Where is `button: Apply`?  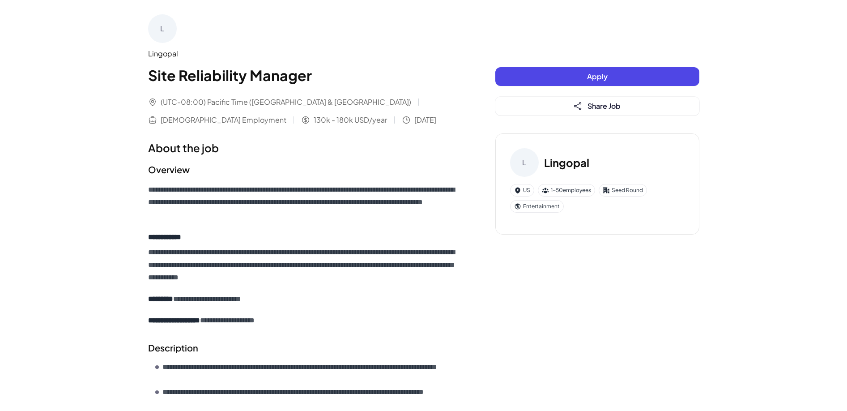 button: Apply is located at coordinates (597, 76).